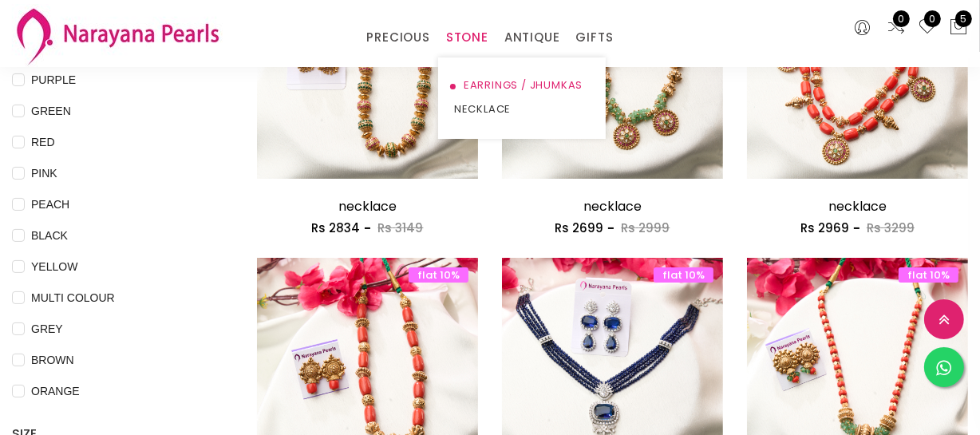 This screenshot has width=980, height=435. Describe the element at coordinates (594, 37) in the screenshot. I see `a: GIFTS` at that location.